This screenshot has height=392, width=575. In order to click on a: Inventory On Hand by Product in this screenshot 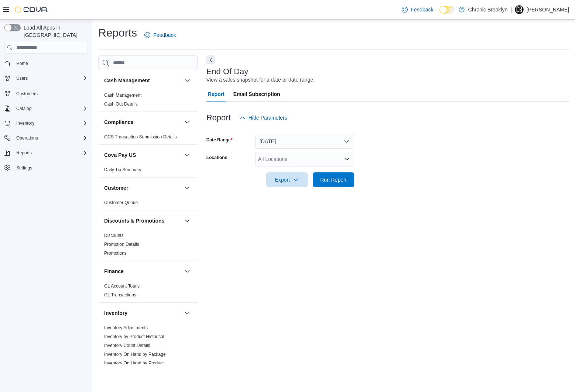, I will do `click(134, 363)`.